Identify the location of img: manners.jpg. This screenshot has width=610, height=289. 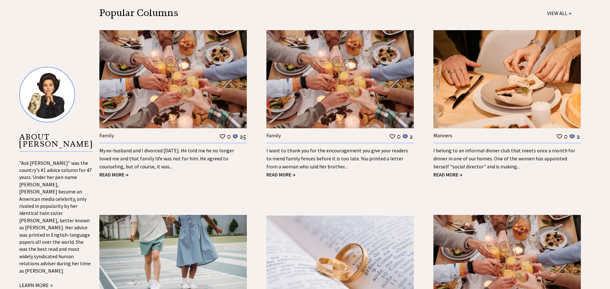
(507, 79).